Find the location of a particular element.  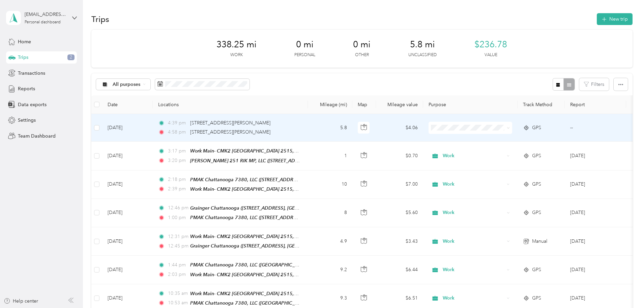

th: Mileage (mi) is located at coordinates (330, 104).